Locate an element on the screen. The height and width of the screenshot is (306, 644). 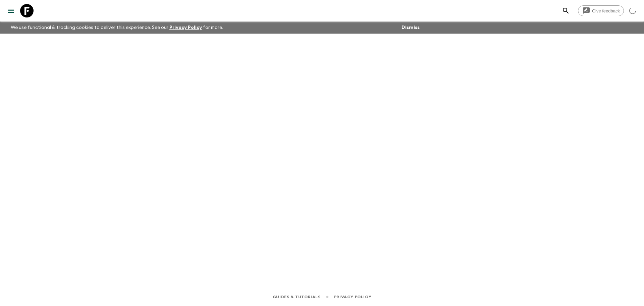
button: menu is located at coordinates (11, 11).